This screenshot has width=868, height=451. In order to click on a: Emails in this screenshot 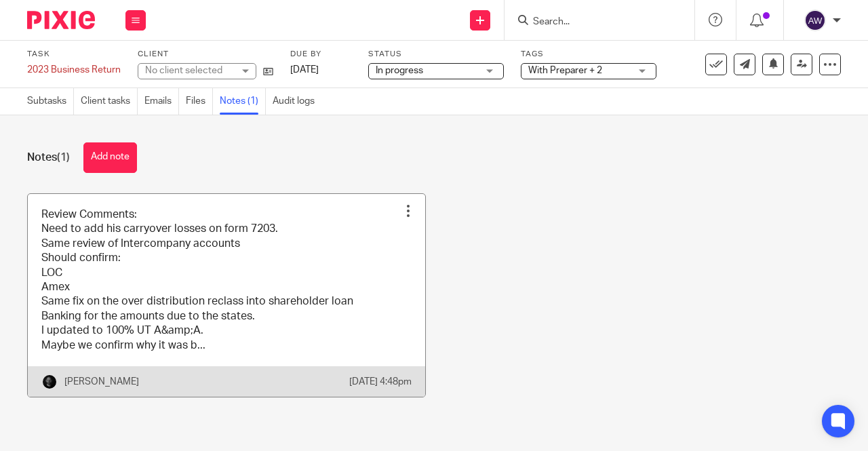, I will do `click(161, 101)`.